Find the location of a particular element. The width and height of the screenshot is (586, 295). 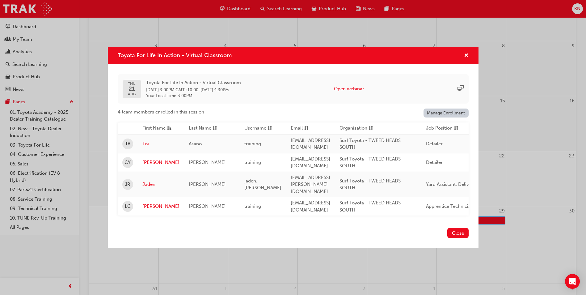

div: Toyota For Life In Action - Virtual Classroom is located at coordinates (293, 147).